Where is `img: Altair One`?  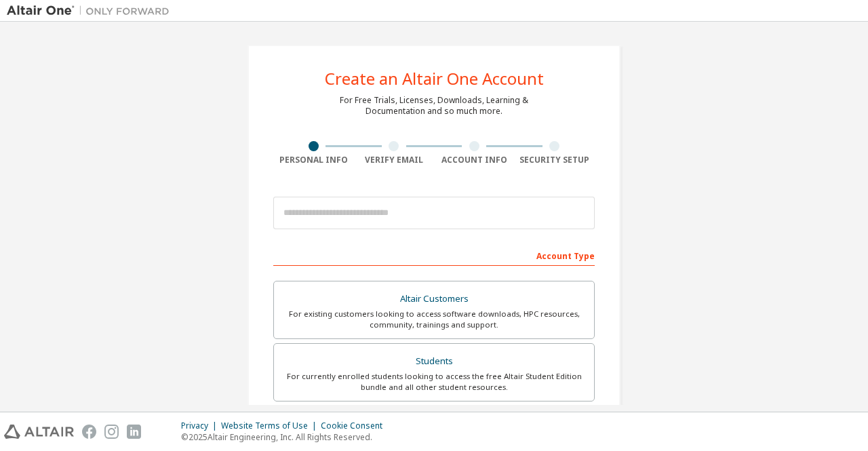 img: Altair One is located at coordinates (92, 11).